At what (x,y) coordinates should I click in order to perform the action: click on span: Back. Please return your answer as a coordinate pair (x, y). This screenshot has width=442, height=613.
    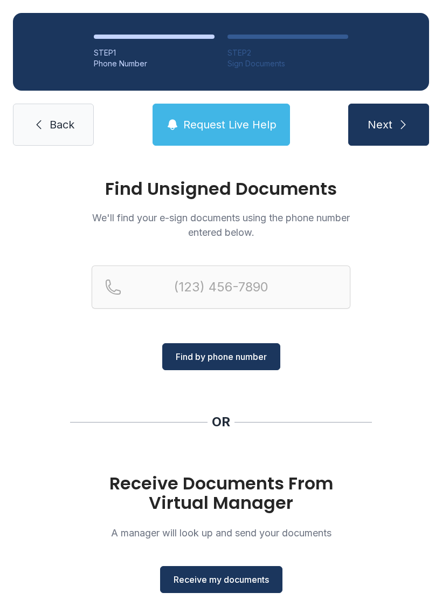
    Looking at the image, I should click on (62, 125).